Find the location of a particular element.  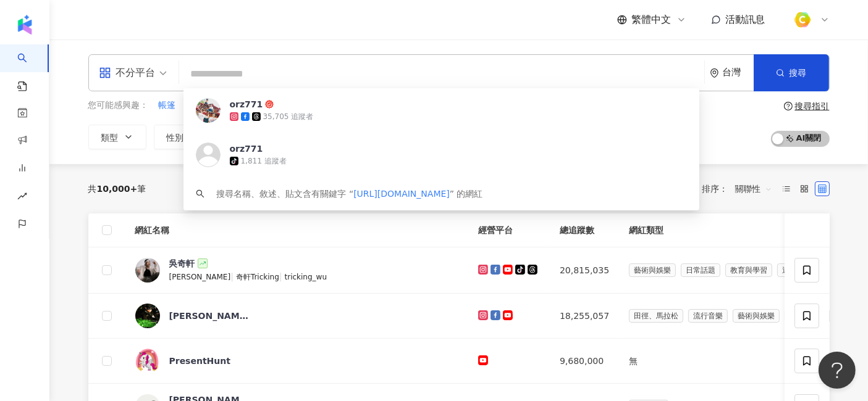

span: 活動訊息 is located at coordinates (746, 19).